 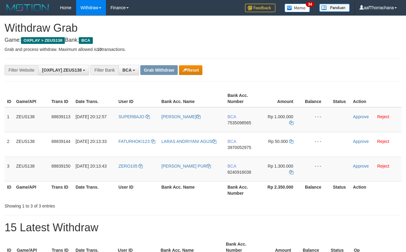 What do you see at coordinates (131, 166) in the screenshot?
I see `a: ZERO105` at bounding box center [131, 166].